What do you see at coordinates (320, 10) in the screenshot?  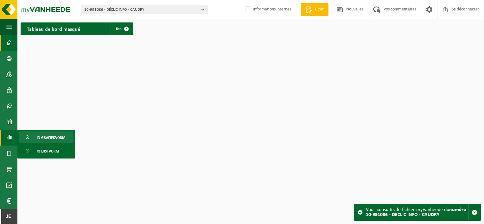 I see `span: Citer` at bounding box center [320, 10].